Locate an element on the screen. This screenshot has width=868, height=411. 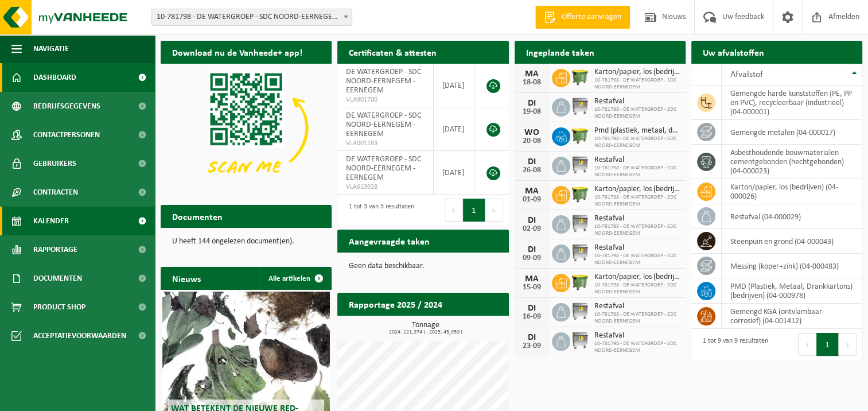
div: 02-09 is located at coordinates (532, 229).